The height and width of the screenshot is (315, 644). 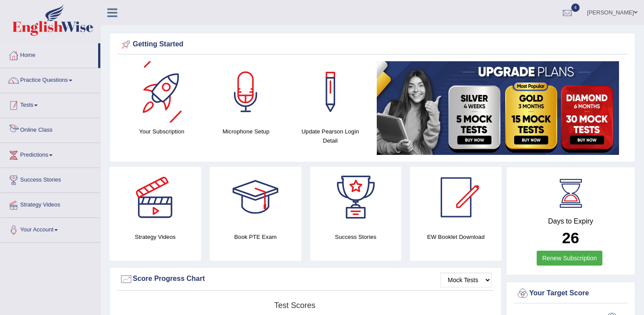 What do you see at coordinates (498, 108) in the screenshot?
I see `img: small5.jpg` at bounding box center [498, 108].